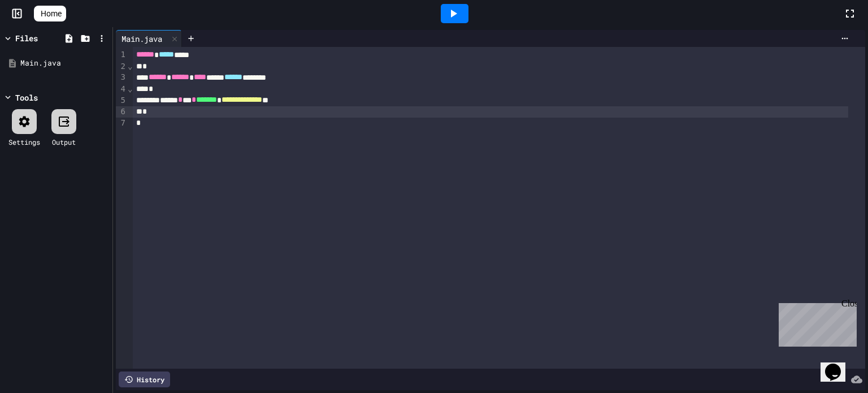 Image resolution: width=868 pixels, height=393 pixels. Describe the element at coordinates (27, 38) in the screenshot. I see `div: Files` at that location.